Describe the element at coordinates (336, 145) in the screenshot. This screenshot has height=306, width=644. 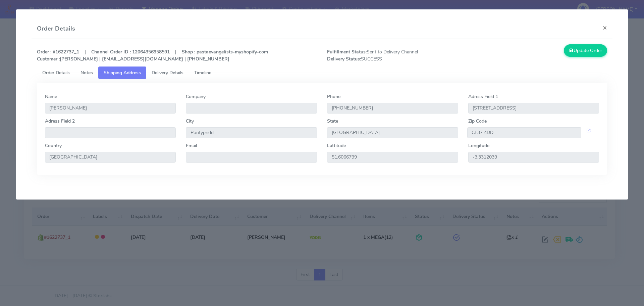
I see `label: Lattitude` at that location.